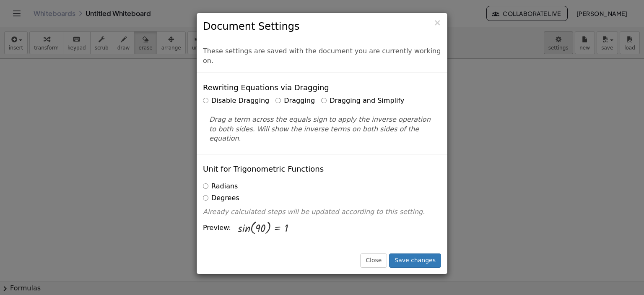  What do you see at coordinates (263, 169) in the screenshot?
I see `h4: Unit for Trigonometric Functions` at bounding box center [263, 169].